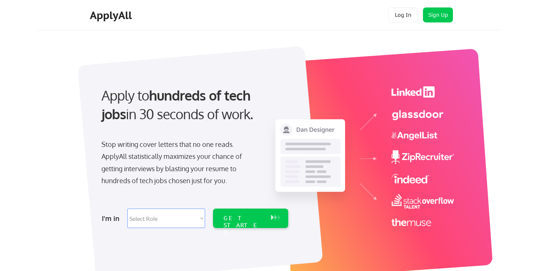  What do you see at coordinates (243, 226) in the screenshot?
I see `div: GET STARTED` at bounding box center [243, 226].